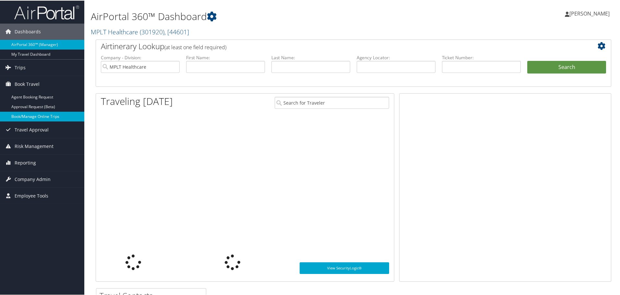 This screenshot has height=295, width=620. Describe the element at coordinates (344, 268) in the screenshot. I see `a: View SecurityLogic®` at that location.